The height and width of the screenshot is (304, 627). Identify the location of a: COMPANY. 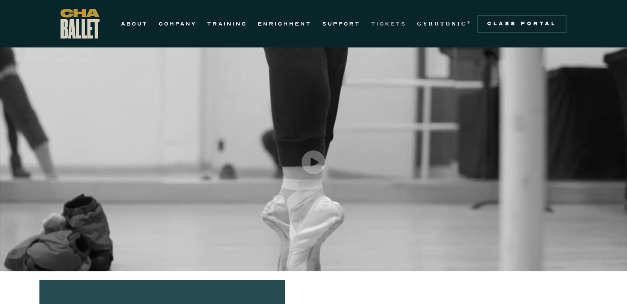
(178, 24).